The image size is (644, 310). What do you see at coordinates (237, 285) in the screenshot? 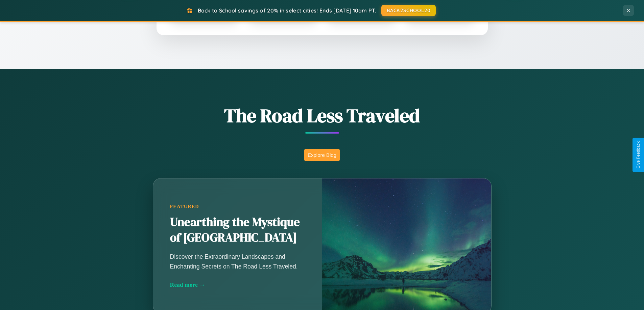
I see `div: Read more →` at bounding box center [237, 285].